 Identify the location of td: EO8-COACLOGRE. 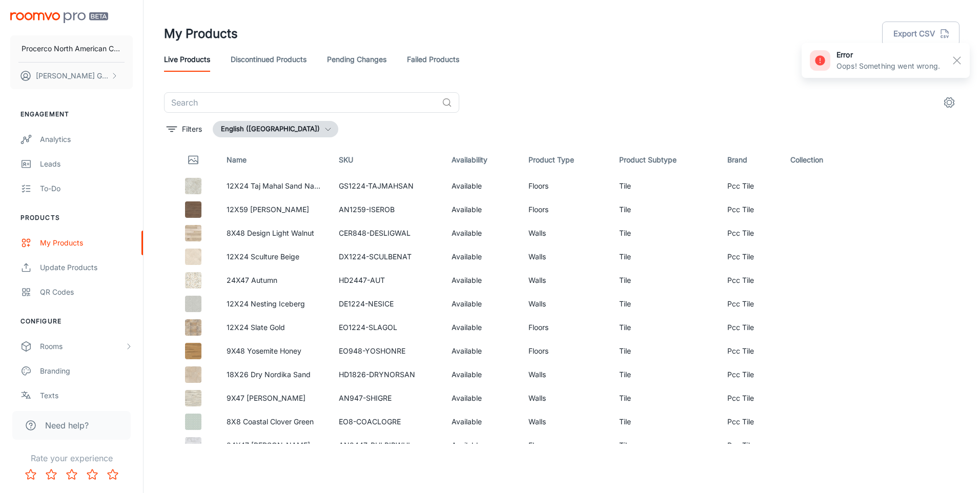
(387, 422).